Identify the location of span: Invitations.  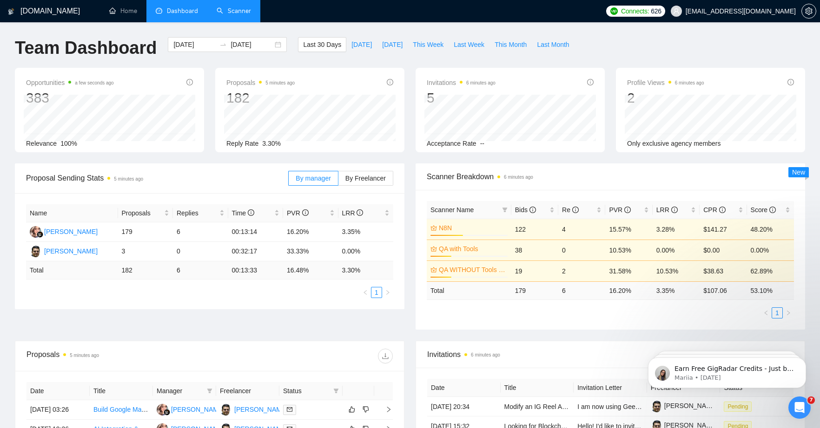
(461, 83).